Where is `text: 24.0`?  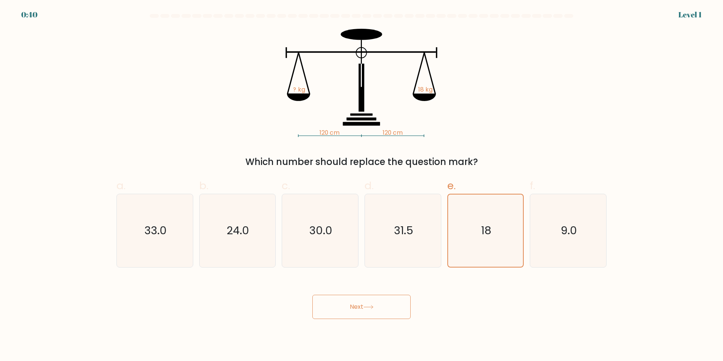 text: 24.0 is located at coordinates (238, 230).